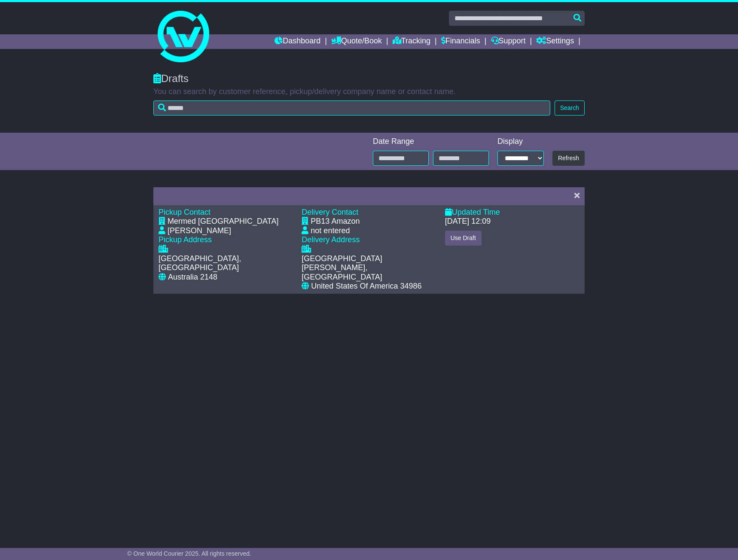  Describe the element at coordinates (463, 238) in the screenshot. I see `button: Use Draft` at that location.